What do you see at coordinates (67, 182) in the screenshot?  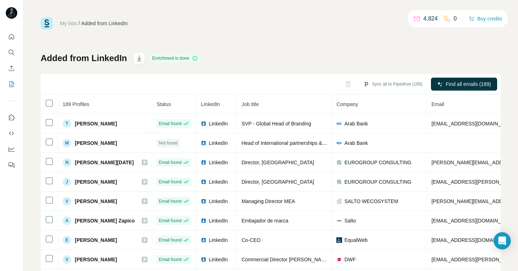 I see `div: J` at bounding box center [67, 182].